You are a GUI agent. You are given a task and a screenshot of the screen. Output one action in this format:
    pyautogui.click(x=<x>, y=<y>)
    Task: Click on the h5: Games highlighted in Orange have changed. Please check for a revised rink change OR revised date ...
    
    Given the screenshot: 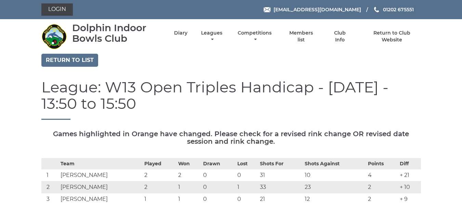 What is the action you would take?
    pyautogui.click(x=231, y=137)
    